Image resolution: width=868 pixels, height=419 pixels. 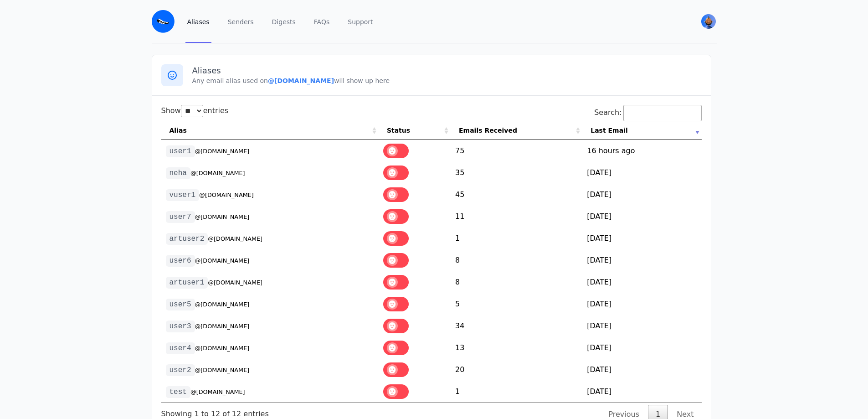 What do you see at coordinates (516, 151) in the screenshot?
I see `td: 75` at bounding box center [516, 151].